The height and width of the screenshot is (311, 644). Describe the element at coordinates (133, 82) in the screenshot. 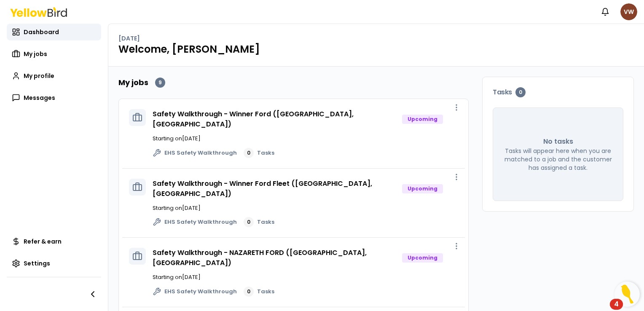

I see `h2: My jobs` at that location.